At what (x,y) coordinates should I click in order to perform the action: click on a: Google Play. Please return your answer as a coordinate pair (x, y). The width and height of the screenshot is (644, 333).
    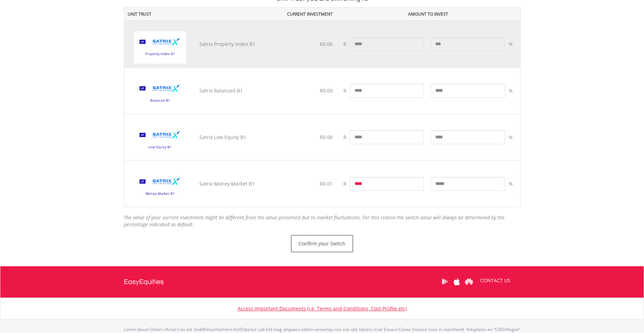
    Looking at the image, I should click on (445, 281).